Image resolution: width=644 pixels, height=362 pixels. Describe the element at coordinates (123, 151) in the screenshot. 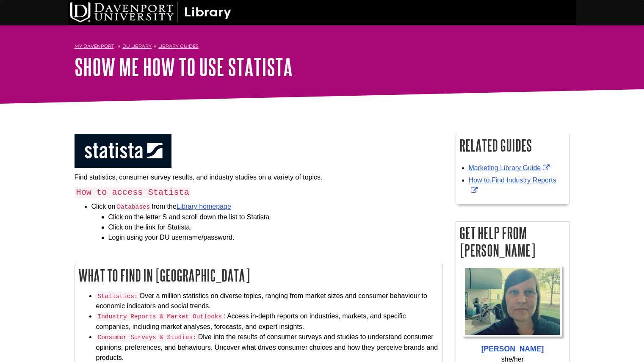

I see `img: logo` at that location.